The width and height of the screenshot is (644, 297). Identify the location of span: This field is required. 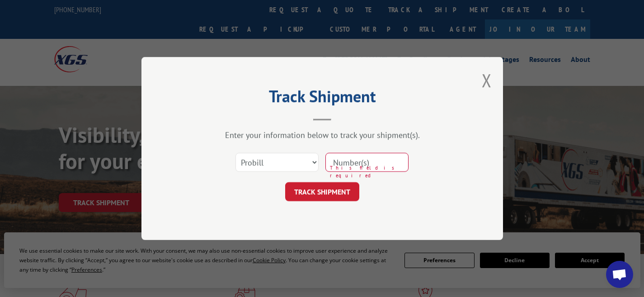
(369, 171).